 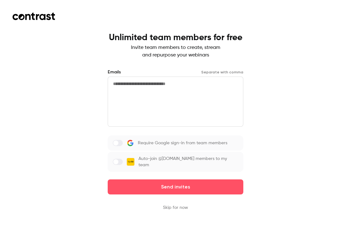 I want to click on button: Send invites, so click(x=175, y=187).